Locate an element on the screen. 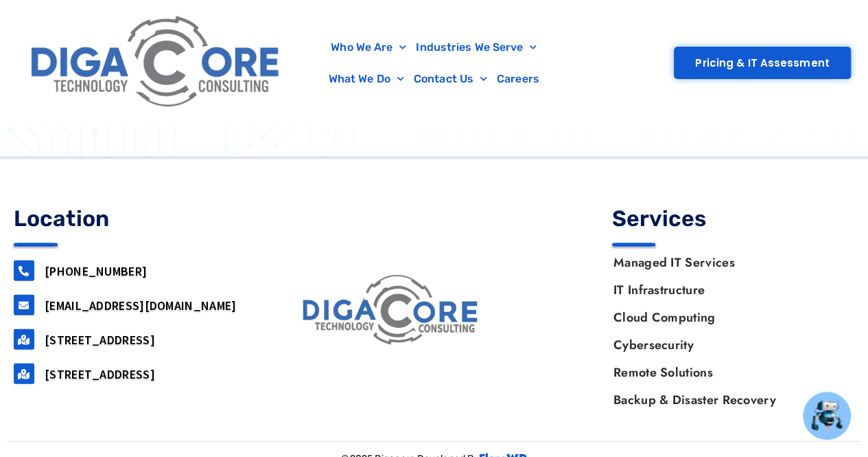 Image resolution: width=868 pixels, height=457 pixels. span: Pricing & IT Assessment is located at coordinates (762, 62).